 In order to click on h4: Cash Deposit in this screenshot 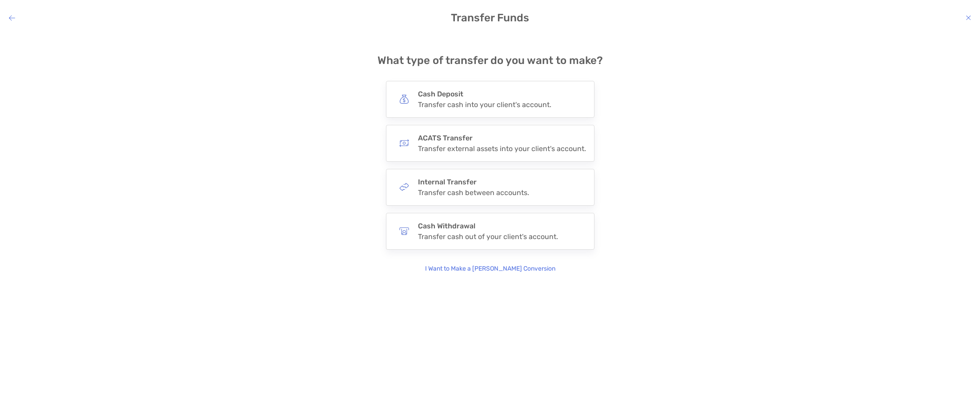, I will do `click(485, 94)`.